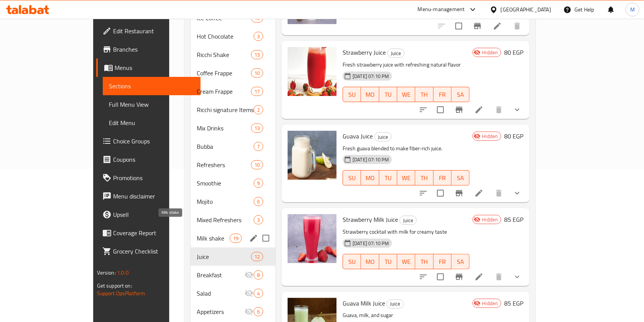  What do you see at coordinates (233, 275) in the screenshot?
I see `div: Breakfast8` at bounding box center [233, 275].